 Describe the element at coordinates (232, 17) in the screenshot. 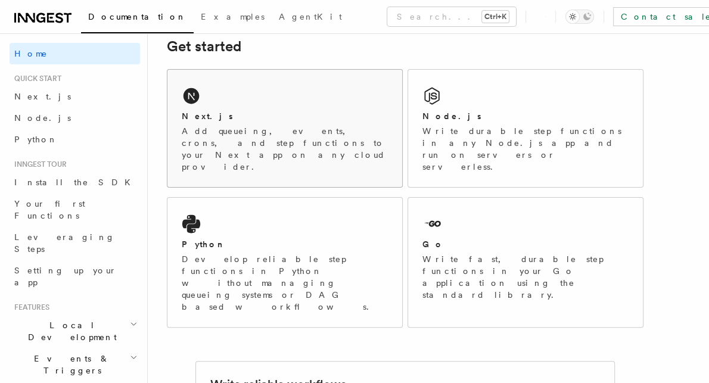

I see `span: Examples` at that location.